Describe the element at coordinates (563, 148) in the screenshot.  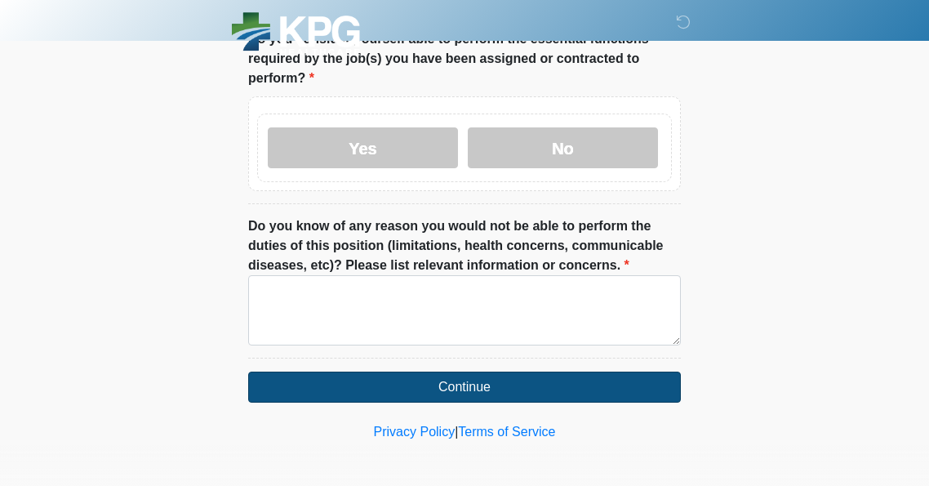
I see `label: No` at that location.